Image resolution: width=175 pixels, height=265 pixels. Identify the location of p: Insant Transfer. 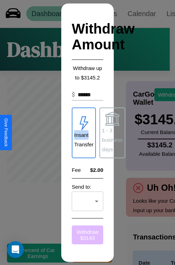
(84, 140).